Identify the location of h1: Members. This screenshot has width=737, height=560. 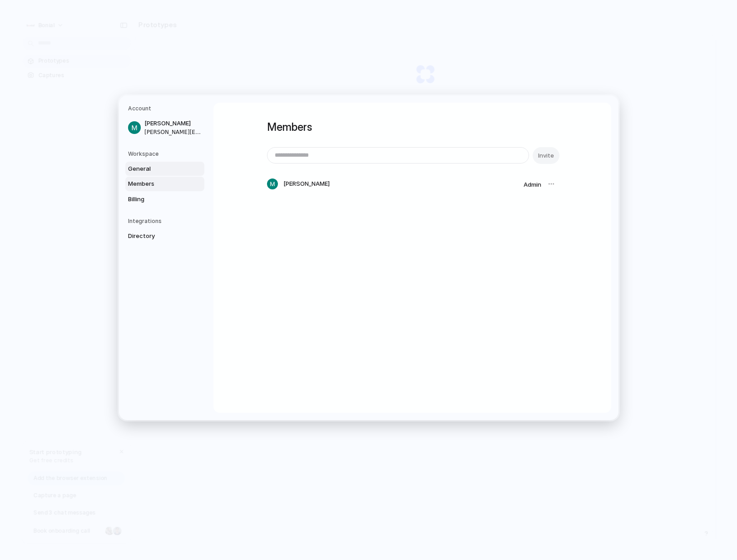
(413, 127).